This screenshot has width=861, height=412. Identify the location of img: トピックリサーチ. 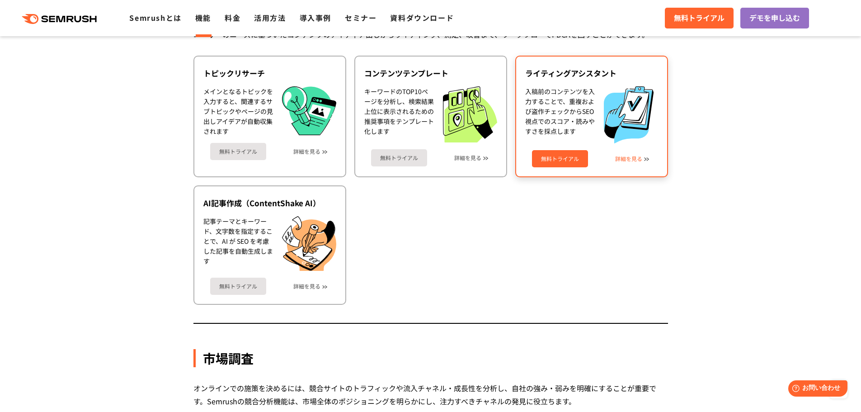
(309, 111).